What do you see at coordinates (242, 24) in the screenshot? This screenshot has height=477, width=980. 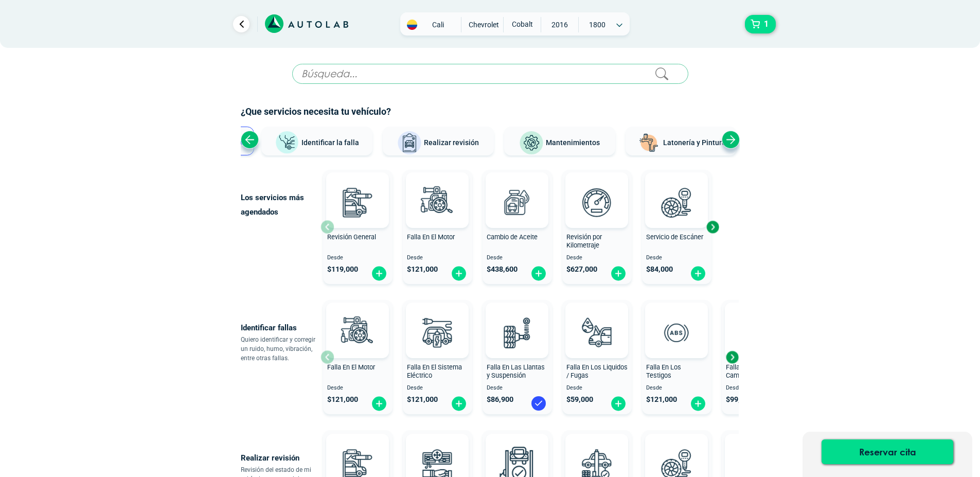 I see `a: Ir al paso anterior` at bounding box center [242, 24].